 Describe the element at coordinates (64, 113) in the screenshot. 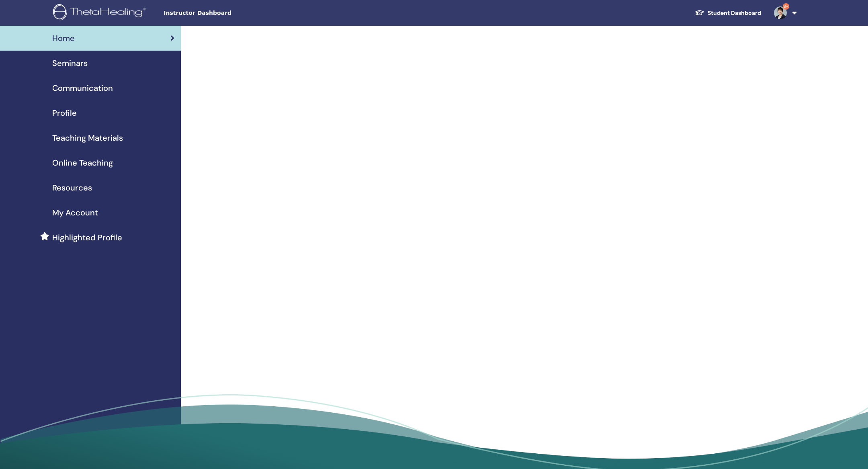

I see `span: Profile` at that location.